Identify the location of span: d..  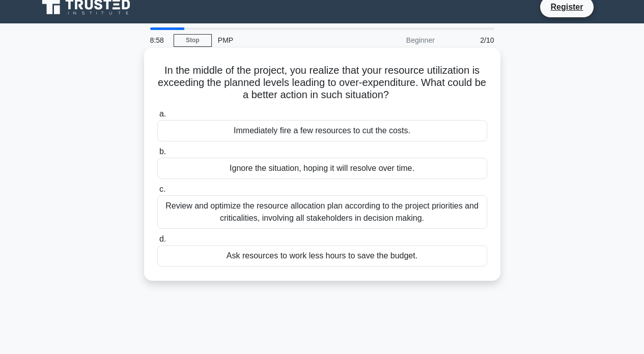
(163, 239).